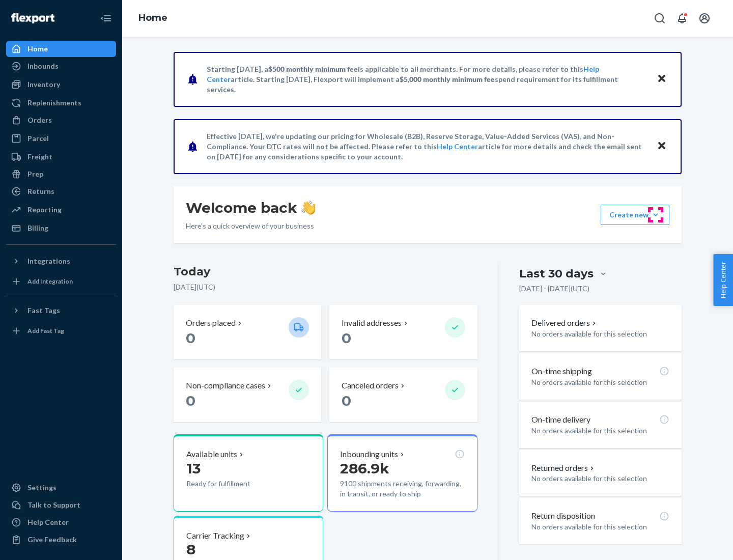 This screenshot has width=733, height=560. I want to click on a: Orders, so click(61, 120).